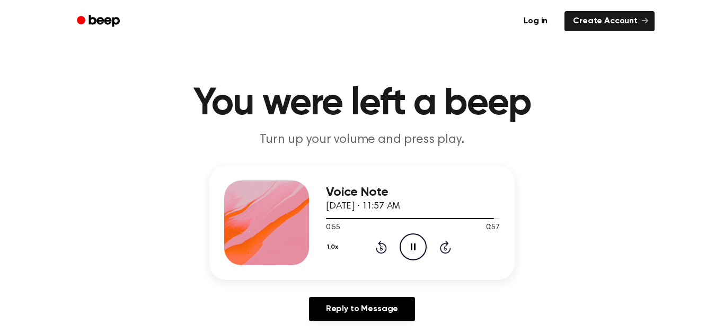 The height and width of the screenshot is (335, 724). Describe the element at coordinates (99, 21) in the screenshot. I see `a: Beep` at that location.